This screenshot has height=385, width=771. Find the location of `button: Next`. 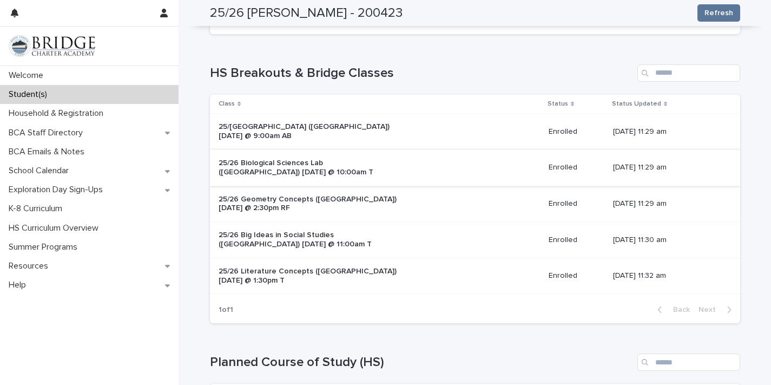

button: Next is located at coordinates (717, 309).